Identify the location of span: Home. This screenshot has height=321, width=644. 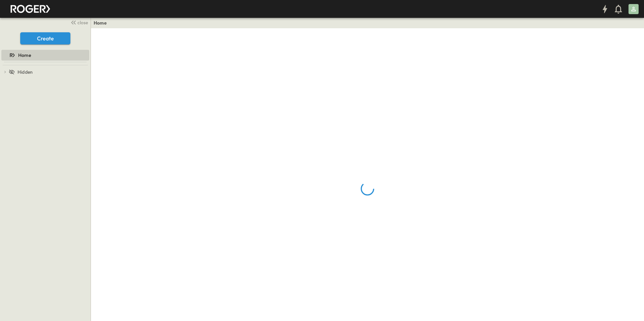
(25, 55).